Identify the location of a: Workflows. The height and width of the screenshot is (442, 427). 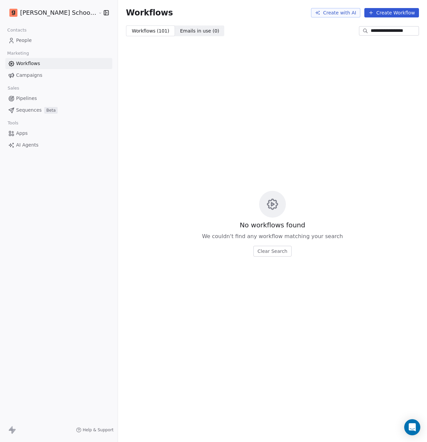
(59, 63).